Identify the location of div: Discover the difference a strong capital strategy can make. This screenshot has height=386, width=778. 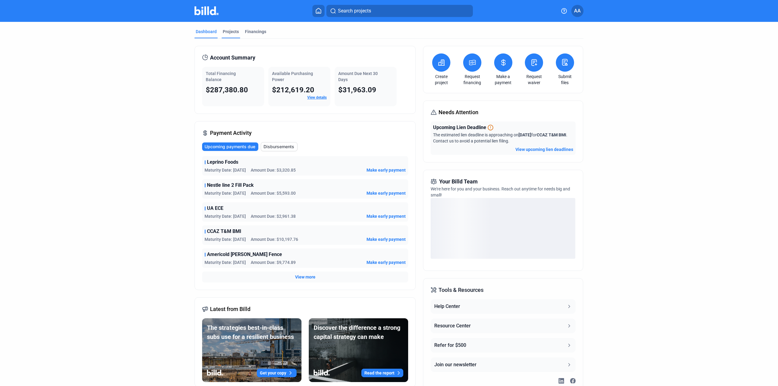
(358, 333).